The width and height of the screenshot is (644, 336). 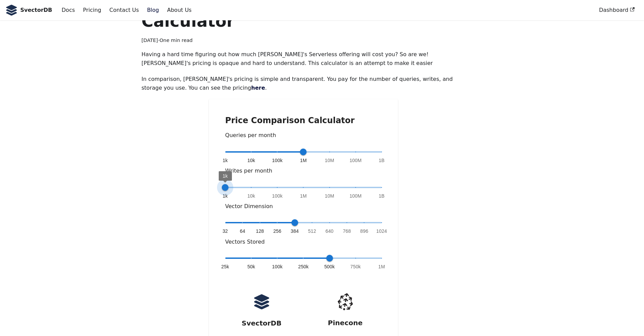 I want to click on span: 32, so click(x=225, y=231).